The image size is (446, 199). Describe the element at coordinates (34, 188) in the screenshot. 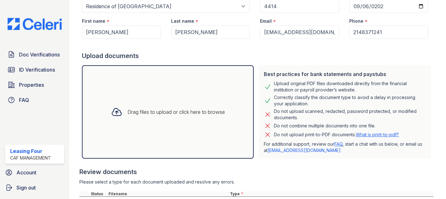

I see `a: Sign out` at that location.